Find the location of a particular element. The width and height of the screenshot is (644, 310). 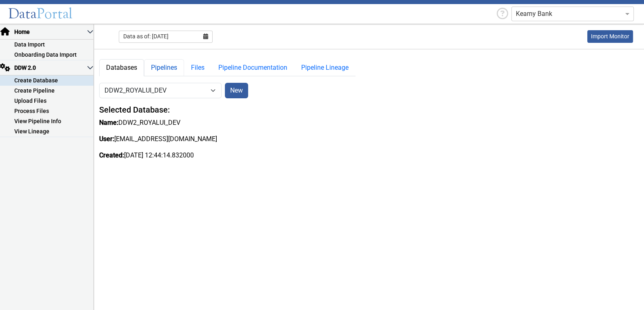

a: Pipeline Lineage is located at coordinates (325, 68).